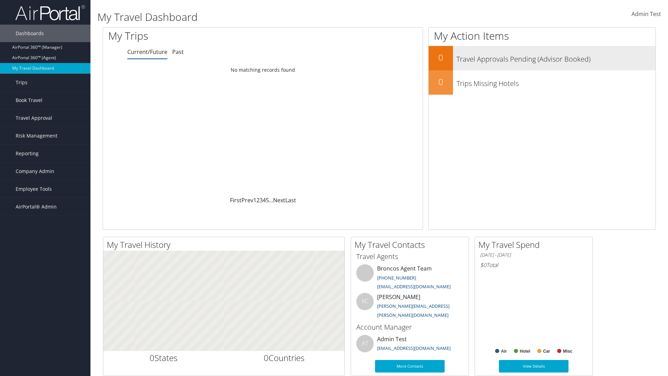 This screenshot has height=376, width=668. Describe the element at coordinates (236, 200) in the screenshot. I see `a: First` at that location.